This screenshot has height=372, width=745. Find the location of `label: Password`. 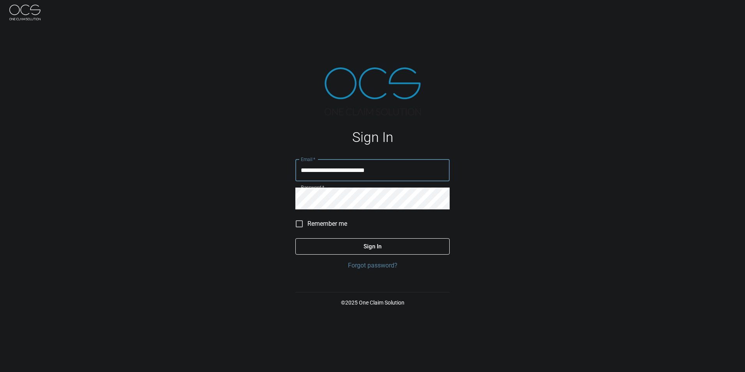

label: Password is located at coordinates (312, 187).